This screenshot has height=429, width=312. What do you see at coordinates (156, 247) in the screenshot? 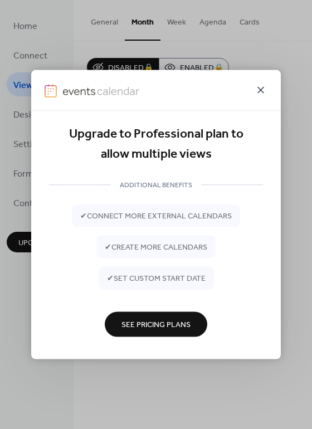
I see `span: ✔ create more calendars` at bounding box center [156, 247].